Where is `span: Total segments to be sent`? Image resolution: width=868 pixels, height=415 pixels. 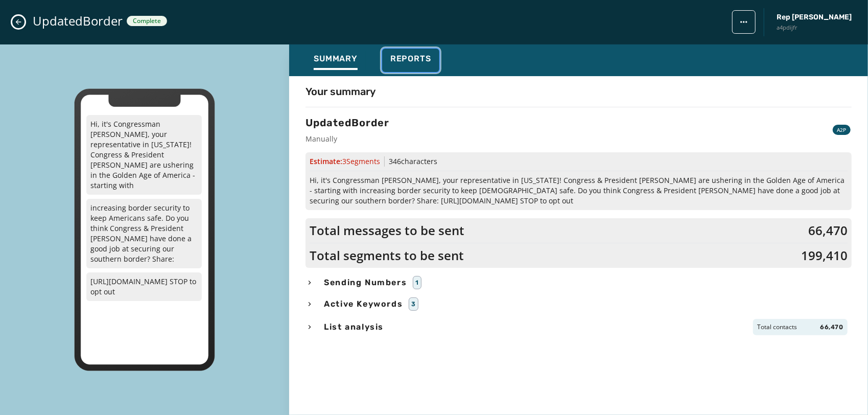 span: Total segments to be sent is located at coordinates (387, 255).